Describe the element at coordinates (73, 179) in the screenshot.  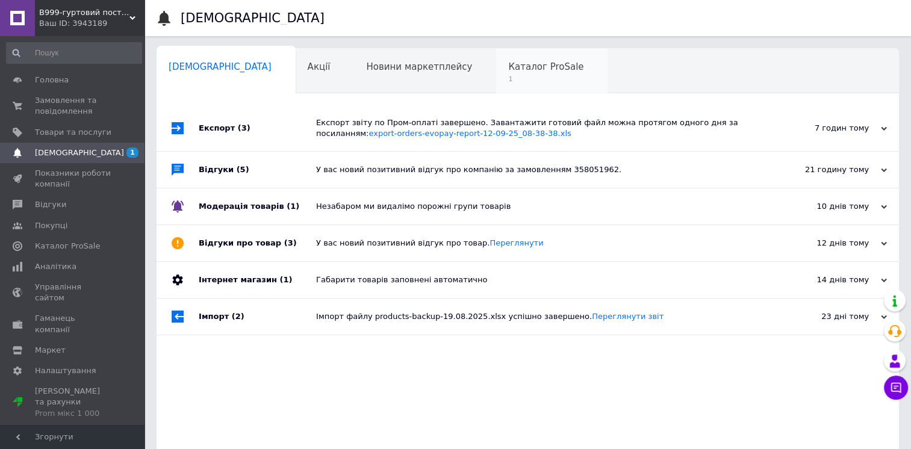
I see `span: Показники роботи компанії` at that location.